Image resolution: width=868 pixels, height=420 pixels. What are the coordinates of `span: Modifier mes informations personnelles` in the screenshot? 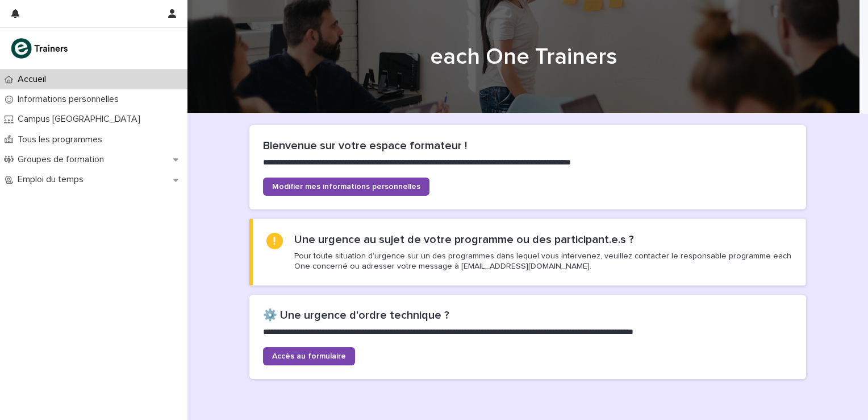 It's located at (346, 187).